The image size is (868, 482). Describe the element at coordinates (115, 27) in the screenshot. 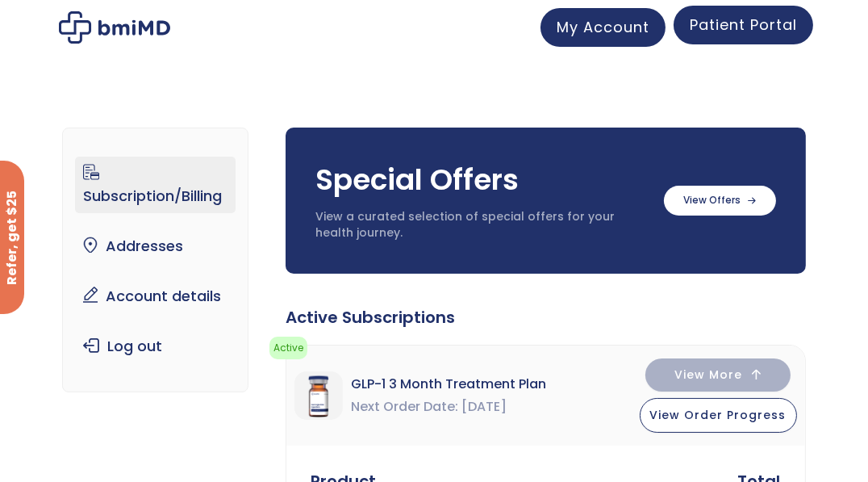

I see `div: My account` at that location.